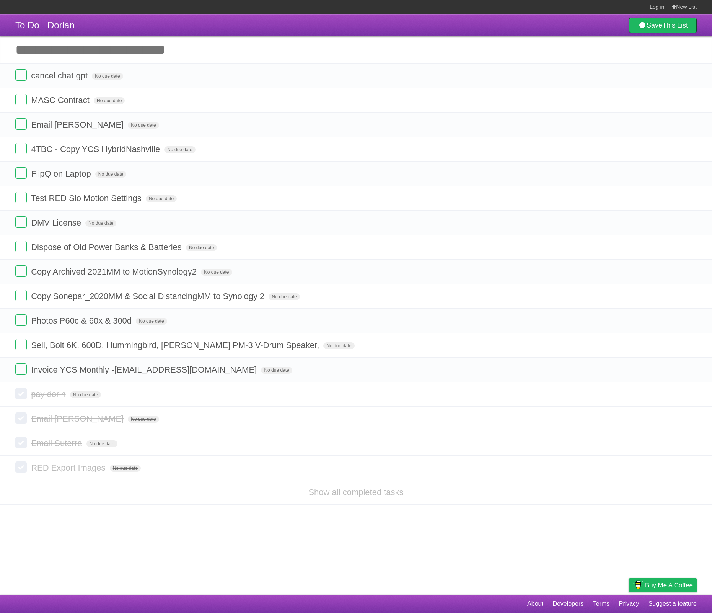  Describe the element at coordinates (62, 173) in the screenshot. I see `span: FlipQ on Laptop` at that location.